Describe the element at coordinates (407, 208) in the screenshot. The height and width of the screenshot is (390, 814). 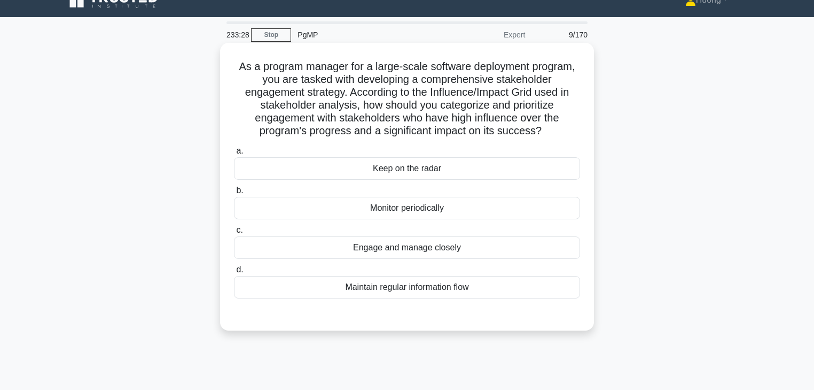
I see `div: Monitor periodically` at that location.